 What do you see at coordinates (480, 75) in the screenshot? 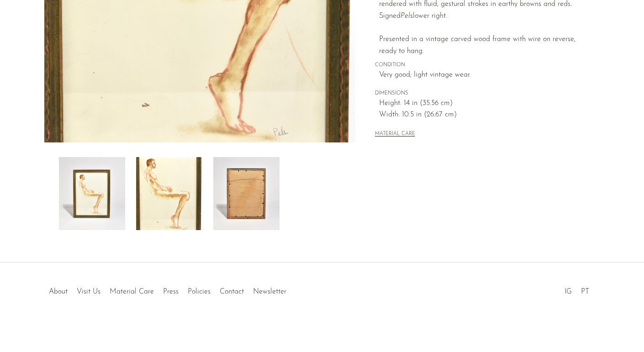
I see `span: Very good; light vintage wear.` at bounding box center [480, 75].